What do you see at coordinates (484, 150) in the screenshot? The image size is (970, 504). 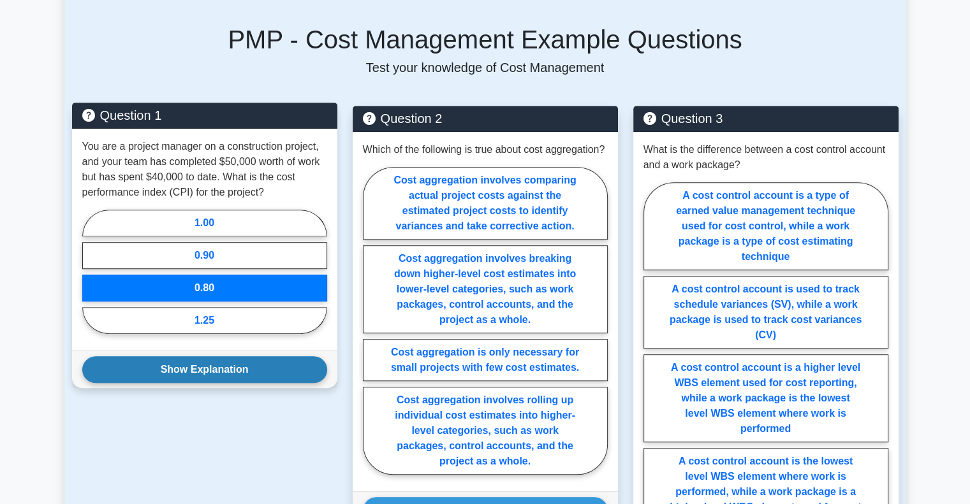 I see `p: Which of the following is true about cost aggregation?` at bounding box center [484, 150].